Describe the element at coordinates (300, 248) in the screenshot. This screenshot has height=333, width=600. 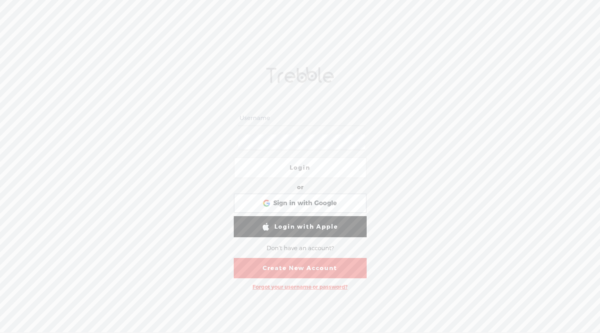
I see `div: Don't have an account?` at that location.